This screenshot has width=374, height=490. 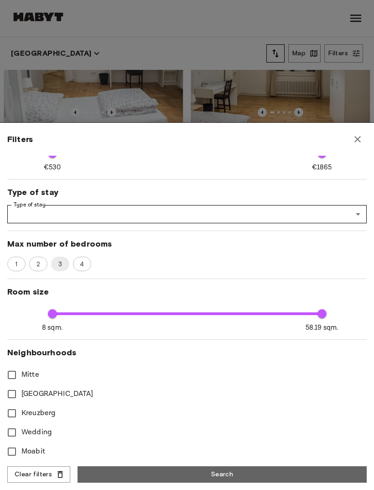 What do you see at coordinates (187, 292) in the screenshot?
I see `span: Room size` at bounding box center [187, 292].